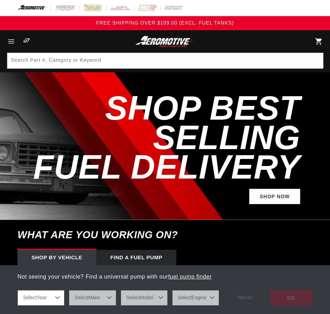  I want to click on summary: Menu, so click(11, 41).